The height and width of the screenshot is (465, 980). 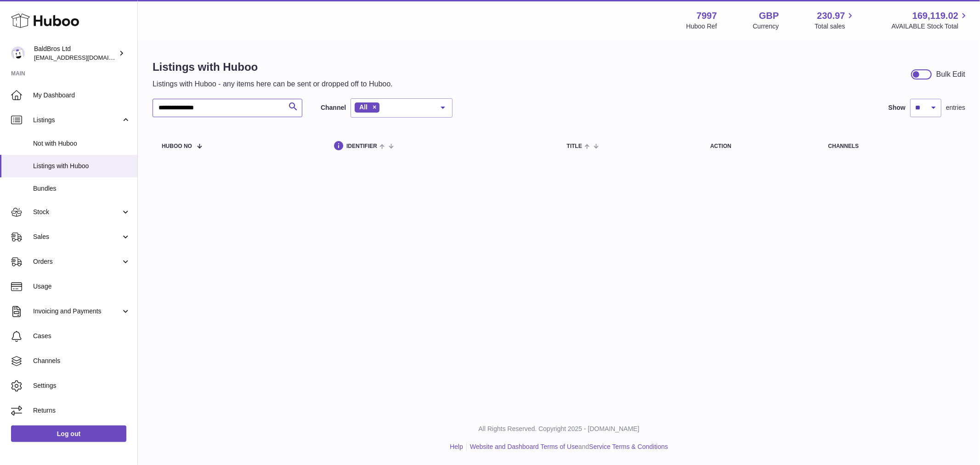 I want to click on span: My Dashboard, so click(x=82, y=95).